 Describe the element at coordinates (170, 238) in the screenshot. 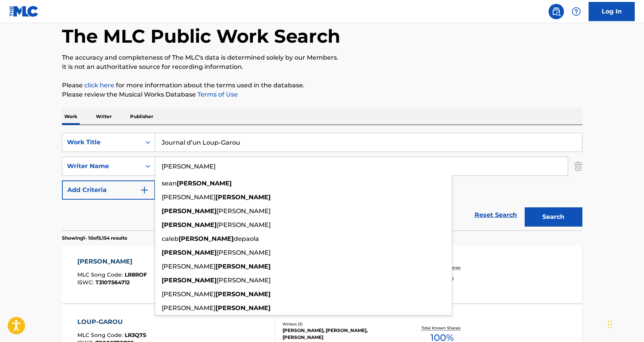

I see `span: caleb` at that location.